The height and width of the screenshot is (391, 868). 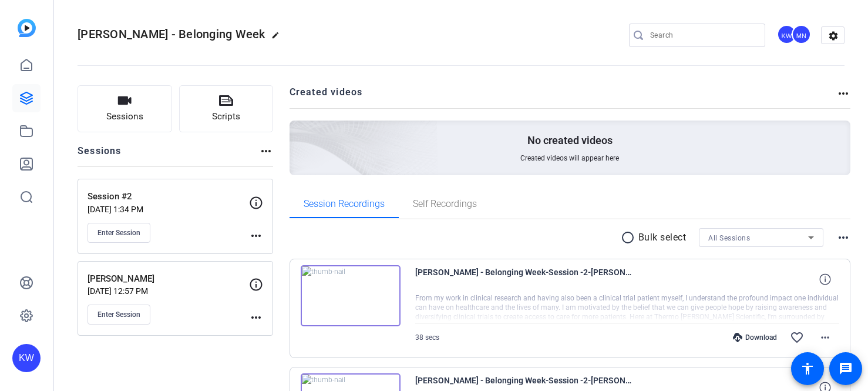 What do you see at coordinates (427, 337) in the screenshot?
I see `span: 38 secs` at bounding box center [427, 337].